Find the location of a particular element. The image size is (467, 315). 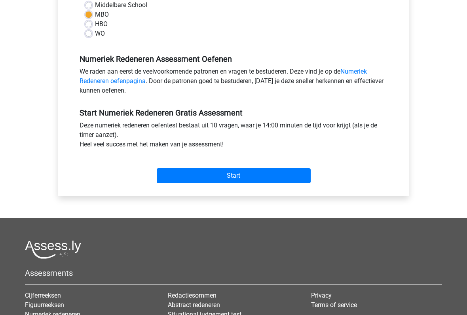

img: Assessly logo is located at coordinates (53, 250).